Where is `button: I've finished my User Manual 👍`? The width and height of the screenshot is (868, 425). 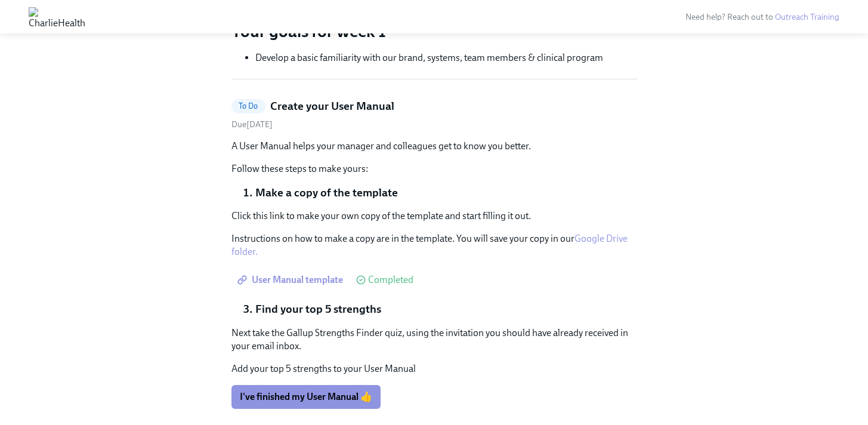
button: I've finished my User Manual 👍 is located at coordinates (306, 397).